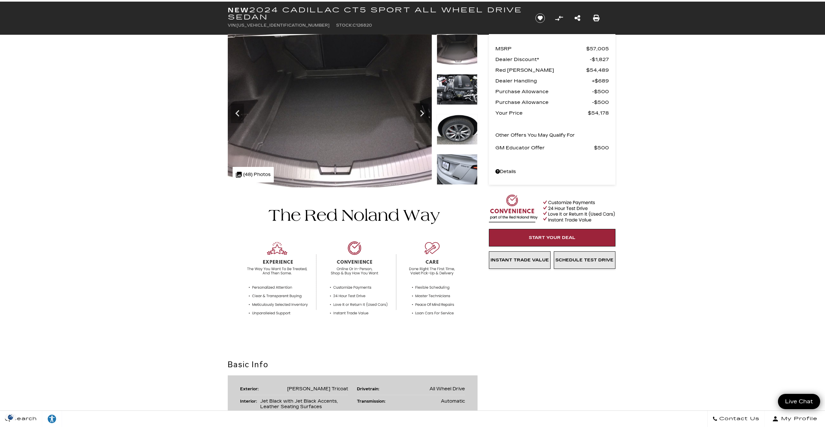 This screenshot has width=825, height=427. What do you see at coordinates (238, 10) in the screenshot?
I see `strong: New` at bounding box center [238, 10].